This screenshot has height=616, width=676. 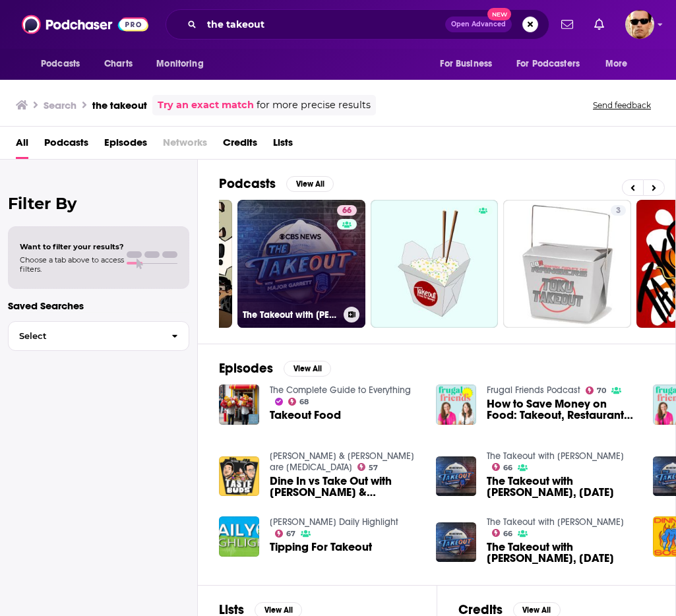 I want to click on a: Credits, so click(x=240, y=145).